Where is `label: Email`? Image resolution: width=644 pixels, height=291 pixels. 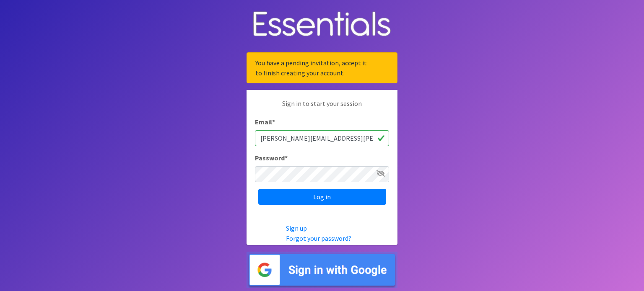
label: Email is located at coordinates (265, 122).